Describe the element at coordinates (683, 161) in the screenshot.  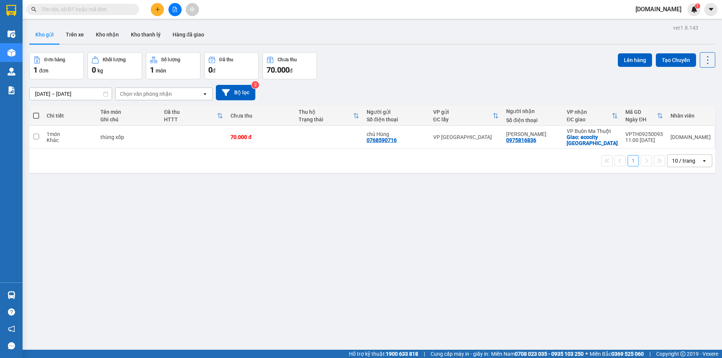
I see `div: 10 / trang` at that location.